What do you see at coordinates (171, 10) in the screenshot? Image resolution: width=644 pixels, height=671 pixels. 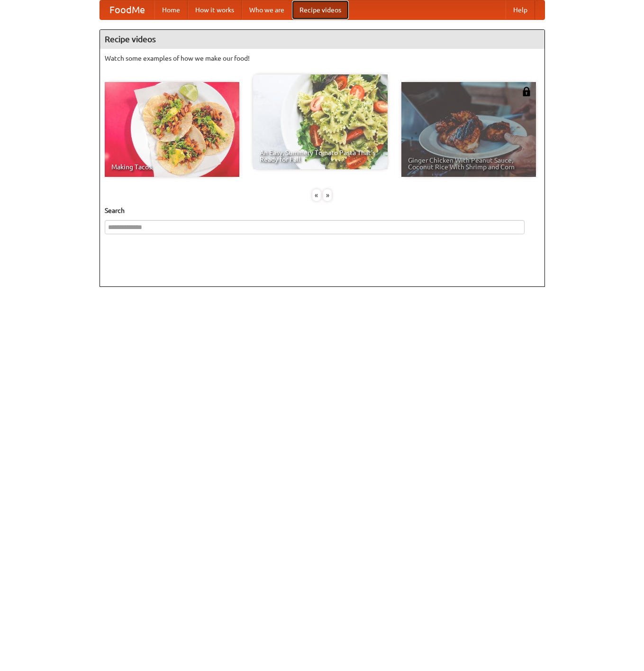 I see `a: Home` at bounding box center [171, 10].